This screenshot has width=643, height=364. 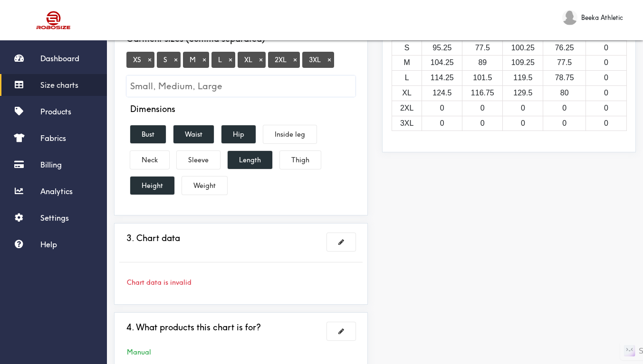 I want to click on button: Tag at index 5 with value 2XL focussed. Press backspace to remove, so click(x=295, y=60).